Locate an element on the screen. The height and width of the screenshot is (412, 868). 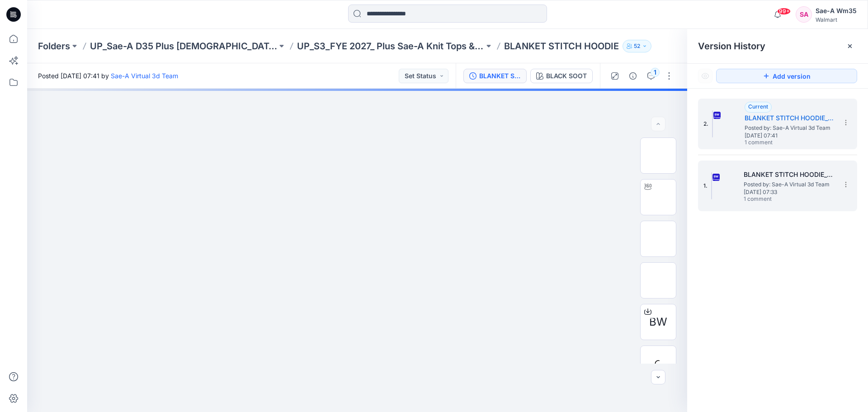
div: Sae-A Wm35 is located at coordinates (836, 11).